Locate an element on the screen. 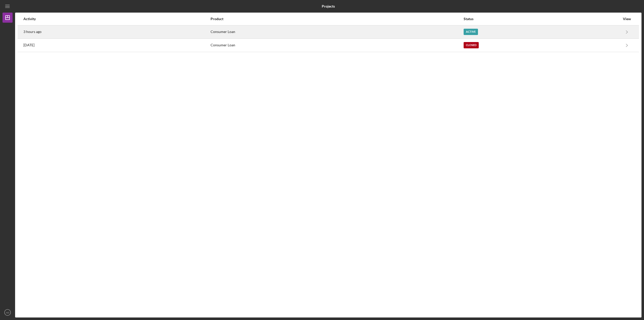 The height and width of the screenshot is (320, 644). div: Product is located at coordinates (337, 19).